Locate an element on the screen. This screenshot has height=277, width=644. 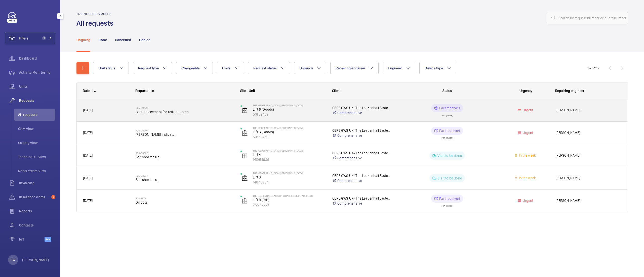
p: 14843934 is located at coordinates (289, 183).